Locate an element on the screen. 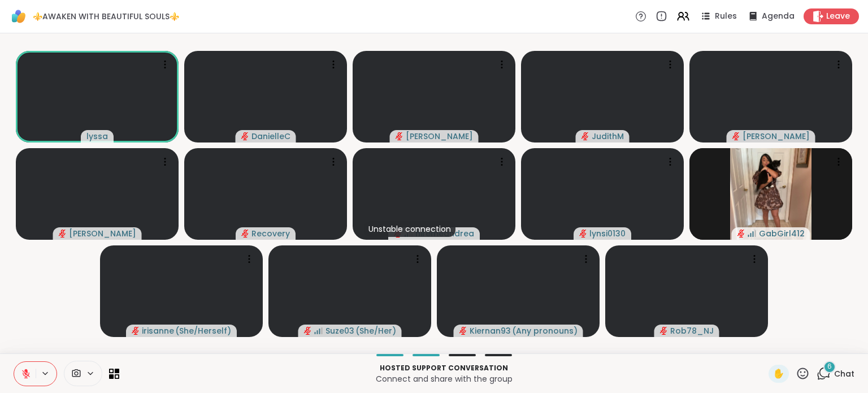 Image resolution: width=868 pixels, height=393 pixels. span: Leave is located at coordinates (838, 17).